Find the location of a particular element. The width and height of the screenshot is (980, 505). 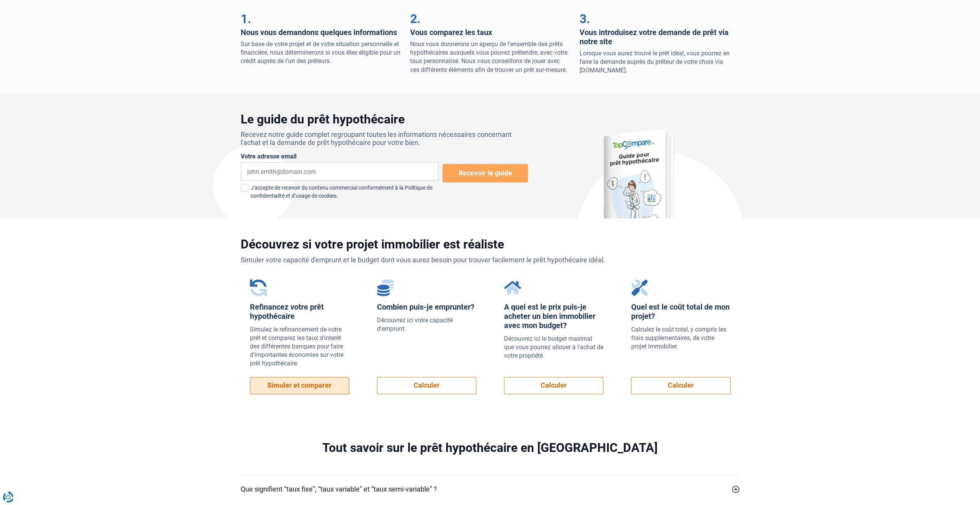

h2: Le guide du prêt hypothécaire is located at coordinates (384, 119).